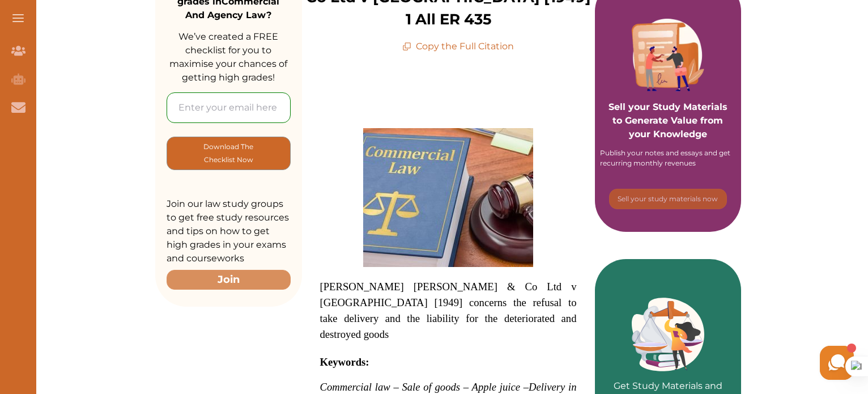 This screenshot has height=394, width=868. I want to click on button: Join, so click(228, 279).